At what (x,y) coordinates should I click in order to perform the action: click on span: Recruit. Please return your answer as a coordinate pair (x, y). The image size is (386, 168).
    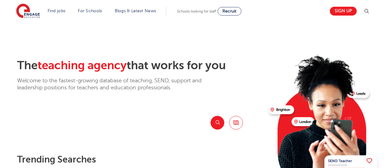
    Looking at the image, I should click on (230, 11).